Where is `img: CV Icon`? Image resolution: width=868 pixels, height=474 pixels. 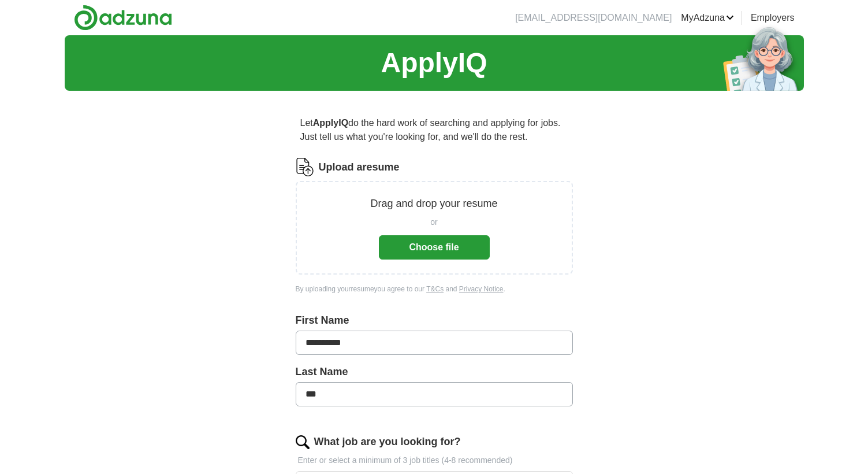
img: CV Icon is located at coordinates (305, 167).